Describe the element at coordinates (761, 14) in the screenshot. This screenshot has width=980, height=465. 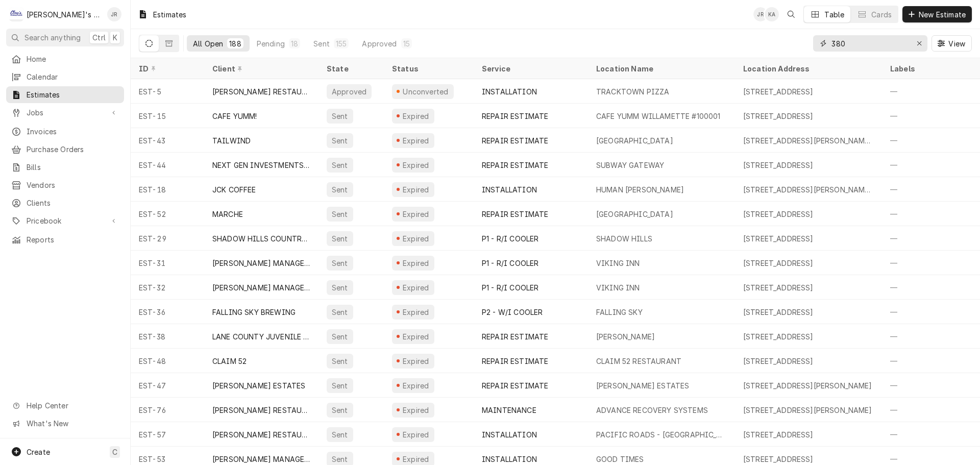
I see `div: JR` at that location.